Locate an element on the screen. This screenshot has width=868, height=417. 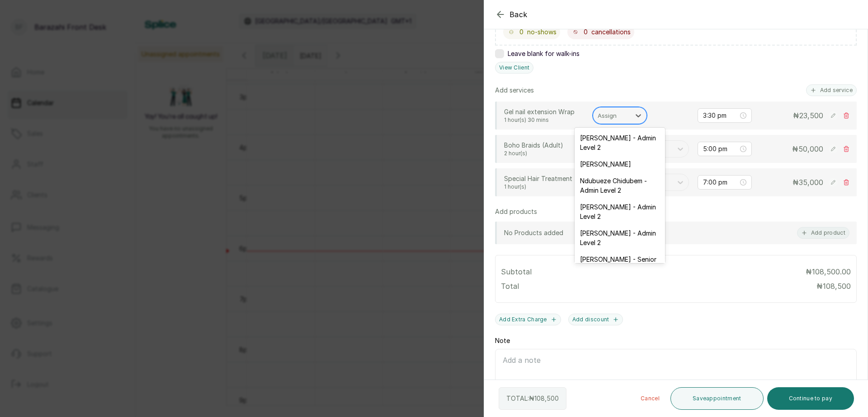
p: TOTAL: ₦ is located at coordinates (533, 399).